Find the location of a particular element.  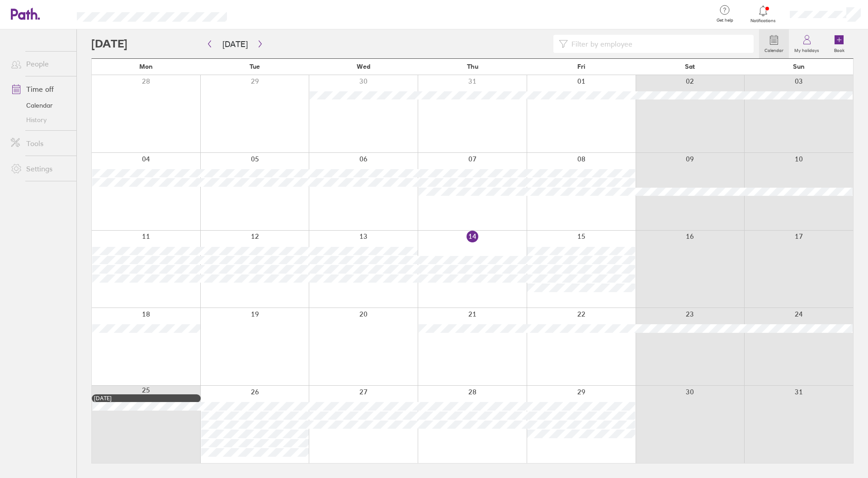

a: Time off is located at coordinates (39, 89).